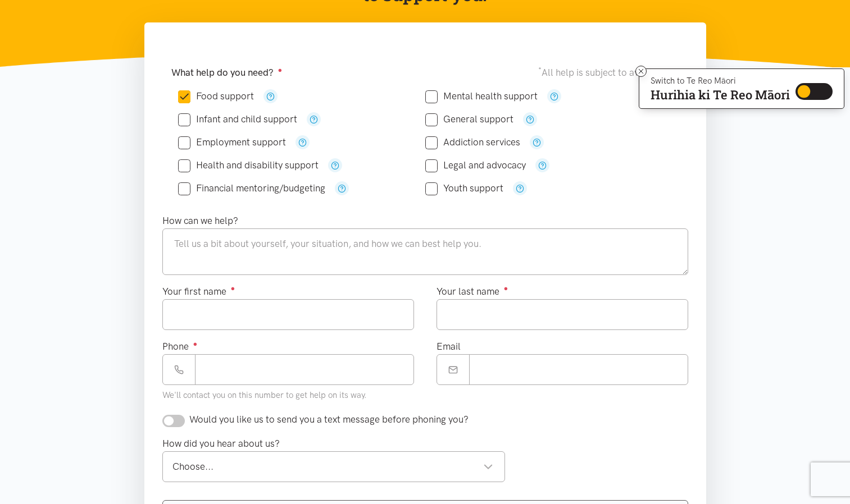  Describe the element at coordinates (265, 396) in the screenshot. I see `small: We'll contact you on this number to get help on its way.` at that location.